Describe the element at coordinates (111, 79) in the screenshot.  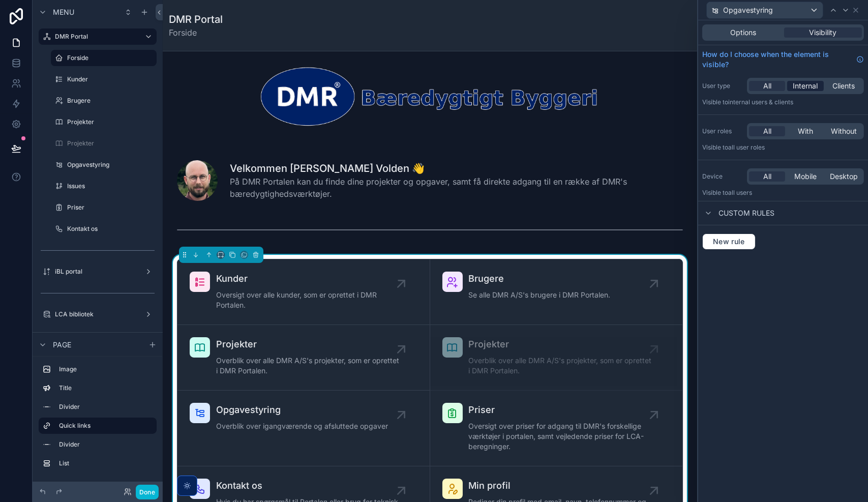
I see `label: Kunder` at that location.